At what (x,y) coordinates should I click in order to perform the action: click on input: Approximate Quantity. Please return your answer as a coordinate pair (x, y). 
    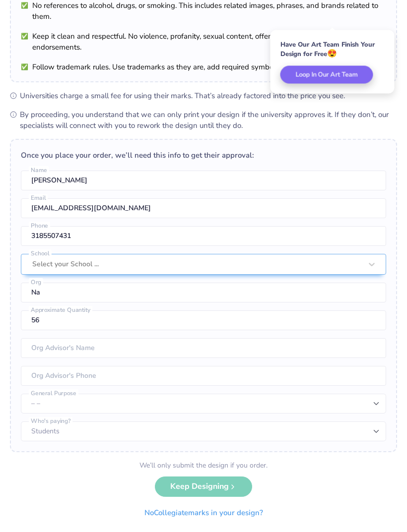
    Looking at the image, I should click on (203, 320).